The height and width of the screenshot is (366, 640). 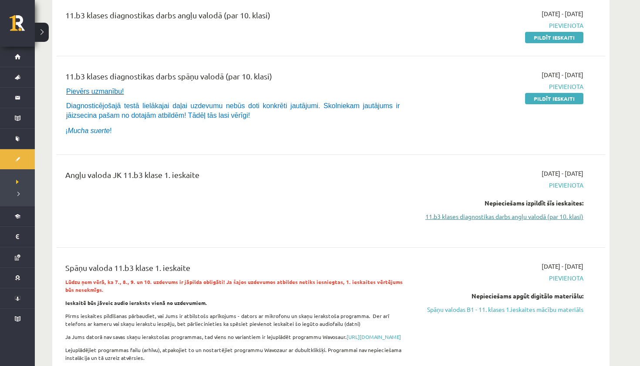 What do you see at coordinates (236, 176) in the screenshot?
I see `div: Angļu valoda JK 11.b3 klase 1. ieskaite` at bounding box center [236, 176].